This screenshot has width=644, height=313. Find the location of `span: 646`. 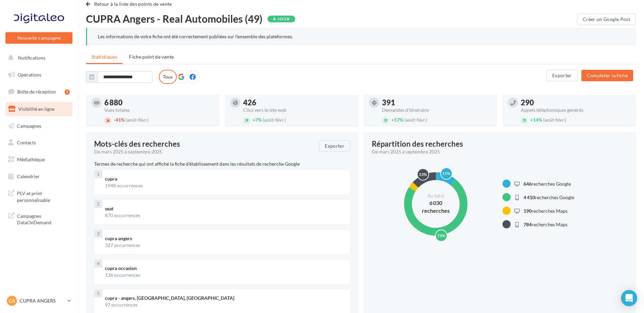

span: 646 is located at coordinates (528, 184).